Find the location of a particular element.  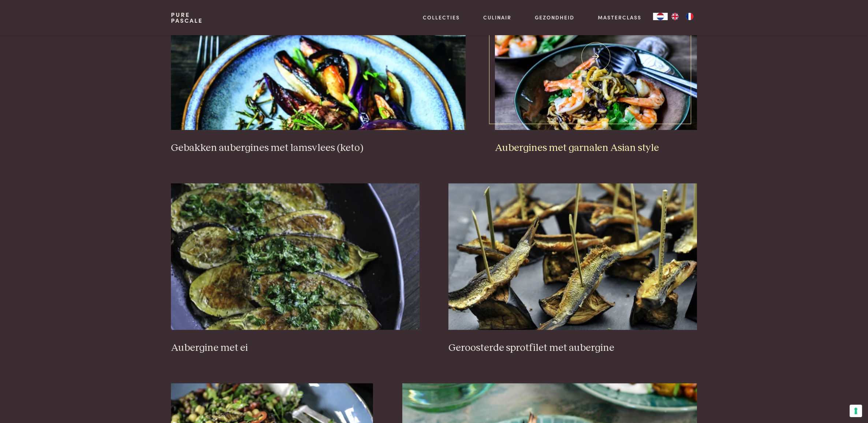

button: Uw voorkeuren voor toestemming voor trackingtechnologieën is located at coordinates (856, 411).